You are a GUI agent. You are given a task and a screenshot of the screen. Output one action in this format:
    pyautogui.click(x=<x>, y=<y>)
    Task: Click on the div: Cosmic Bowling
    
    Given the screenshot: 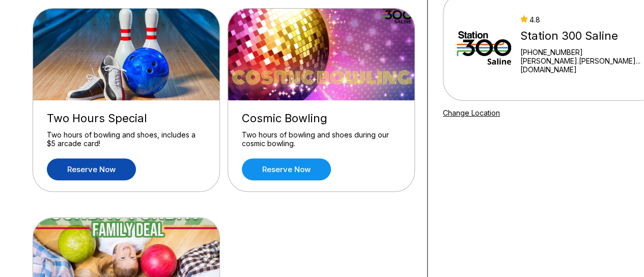 What is the action you would take?
    pyautogui.click(x=321, y=118)
    